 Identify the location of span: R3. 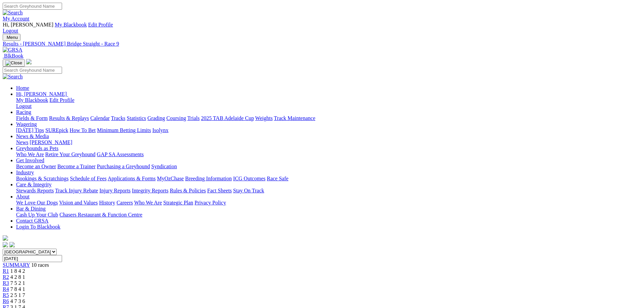
(5, 283).